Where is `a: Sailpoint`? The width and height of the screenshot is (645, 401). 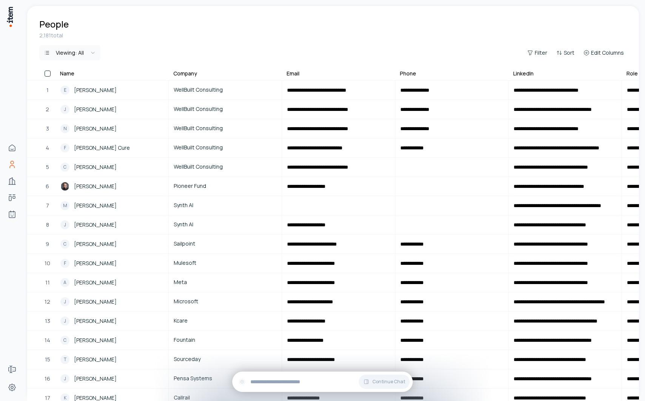 a: Sailpoint is located at coordinates (225, 244).